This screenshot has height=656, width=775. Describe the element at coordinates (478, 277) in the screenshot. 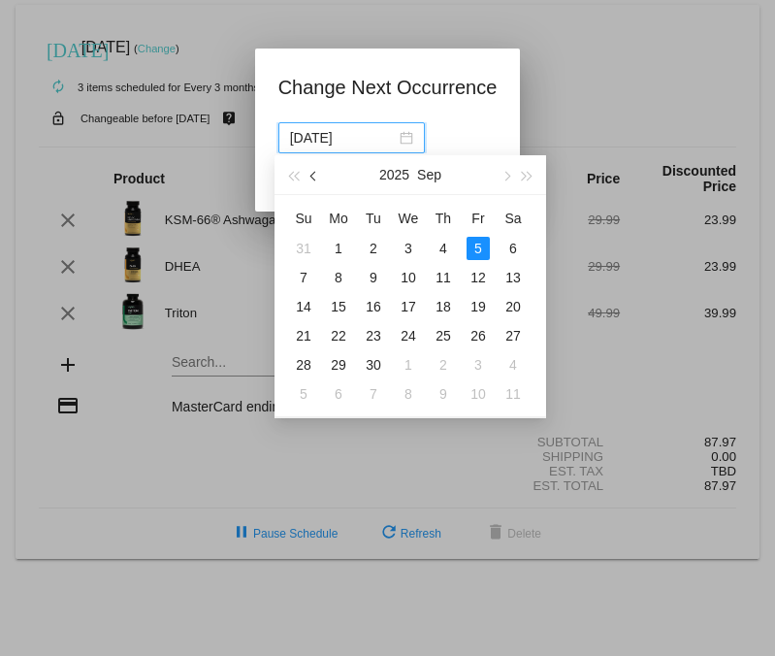

I see `td: 9/12/2025` at that location.